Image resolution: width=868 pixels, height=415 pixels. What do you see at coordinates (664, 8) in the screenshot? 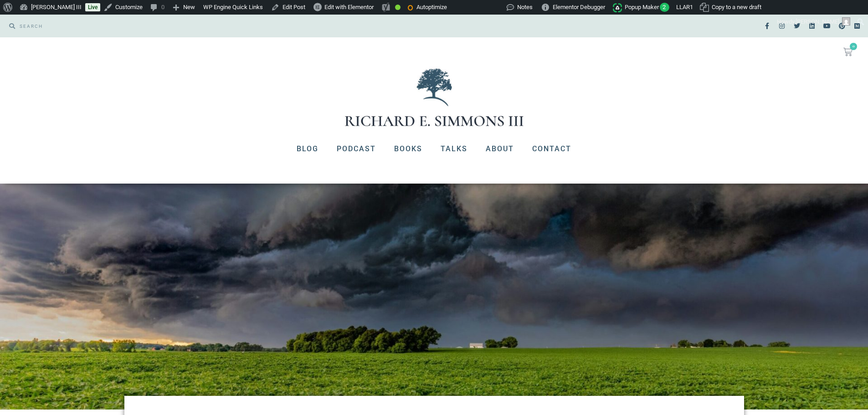
I see `span: 2` at bounding box center [664, 8].